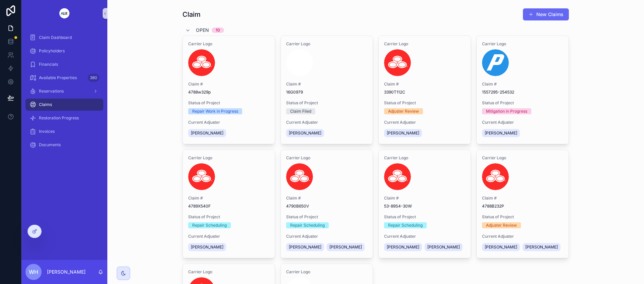 The height and width of the screenshot is (284, 644). I want to click on span: 1557295-254532, so click(523, 92).